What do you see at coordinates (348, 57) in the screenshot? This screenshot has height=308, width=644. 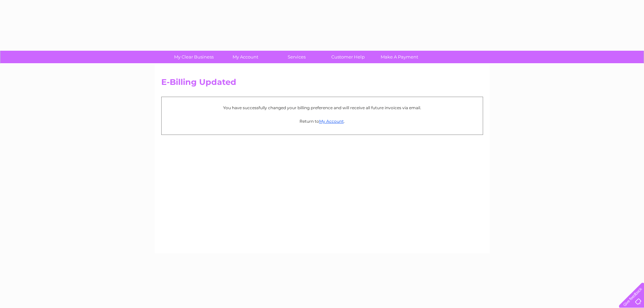 I see `a: Customer Help` at bounding box center [348, 57].